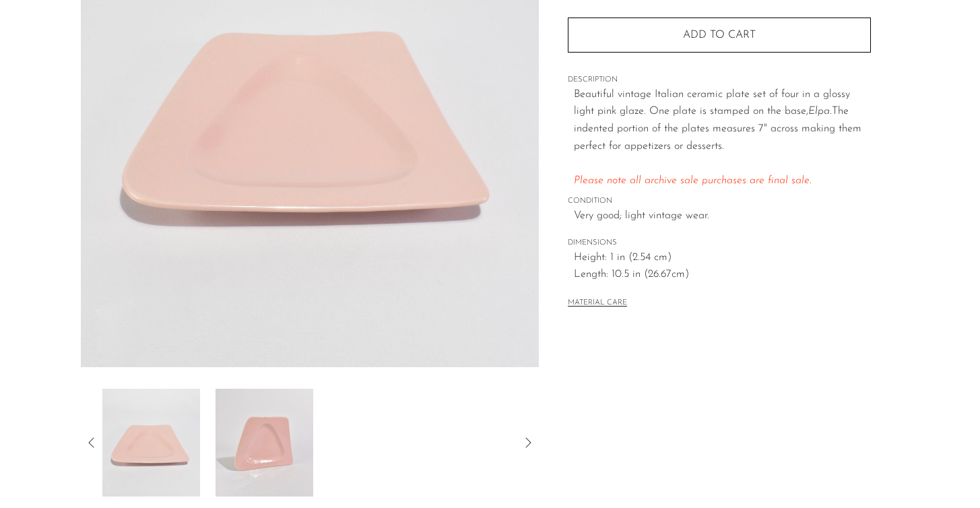 This screenshot has width=980, height=508. Describe the element at coordinates (722, 138) in the screenshot. I see `p: Beautiful vintage Italian ceramic plate set of four in a glossy light pink glaze. One plate is st...` at that location.